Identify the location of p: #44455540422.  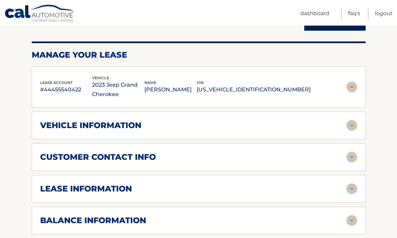
(66, 90).